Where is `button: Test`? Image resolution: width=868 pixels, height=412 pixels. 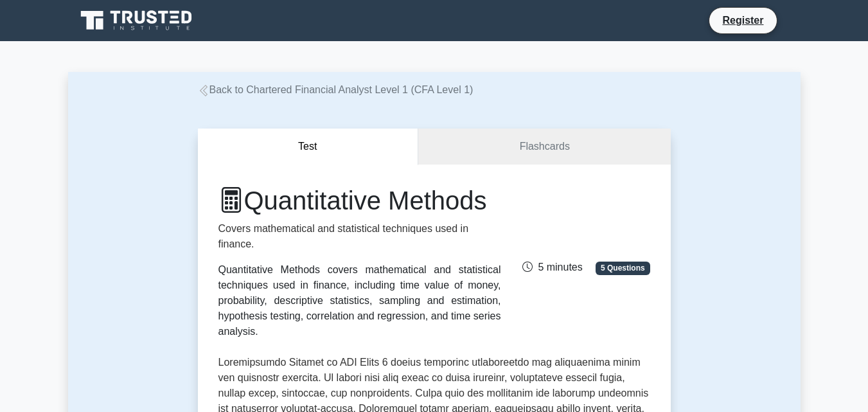
button: Test is located at coordinates (309, 146).